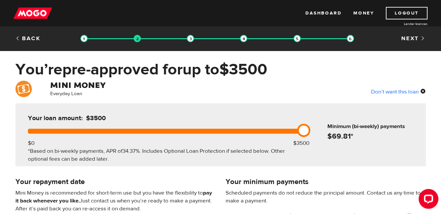 This screenshot has width=441, height=214. I want to click on b: pay it back whenever you like., so click(114, 197).